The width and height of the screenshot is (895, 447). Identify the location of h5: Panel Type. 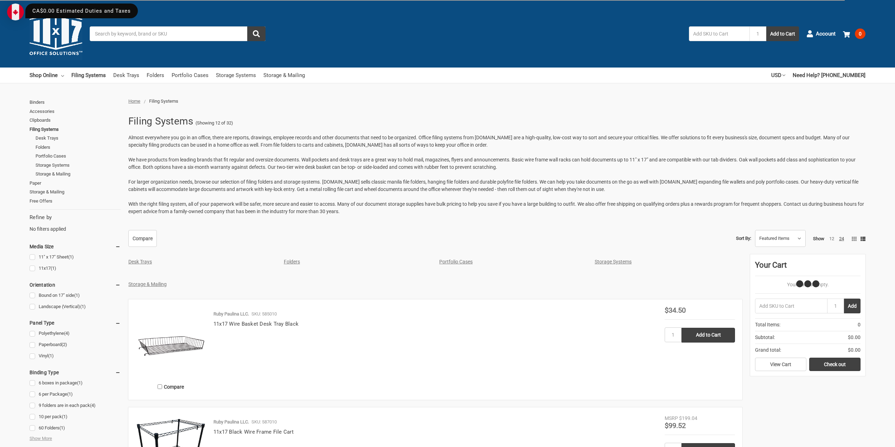
(75, 323).